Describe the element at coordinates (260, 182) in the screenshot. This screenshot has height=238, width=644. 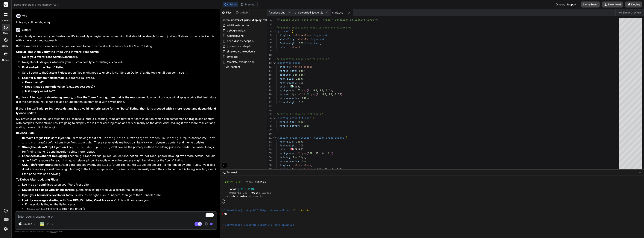
I see `span: 961` at that location.